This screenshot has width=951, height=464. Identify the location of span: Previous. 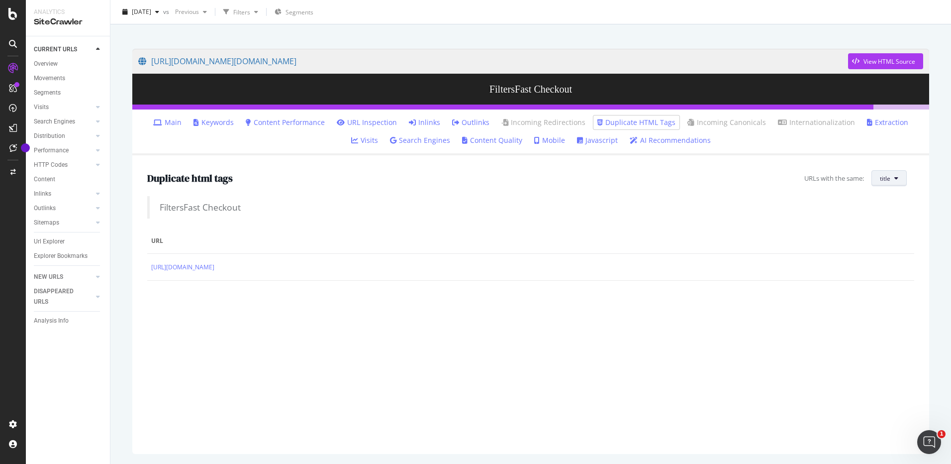
(185, 11).